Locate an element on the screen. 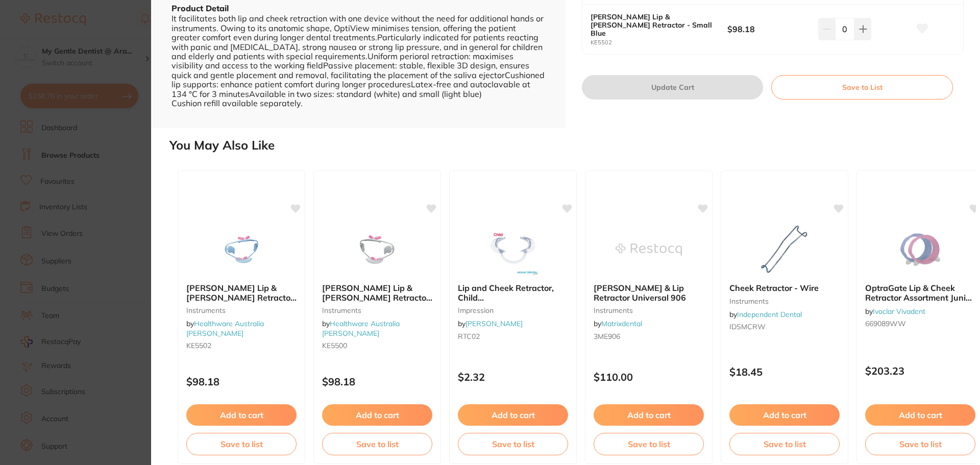 The width and height of the screenshot is (980, 465). a: Matrixdental is located at coordinates (621, 324).